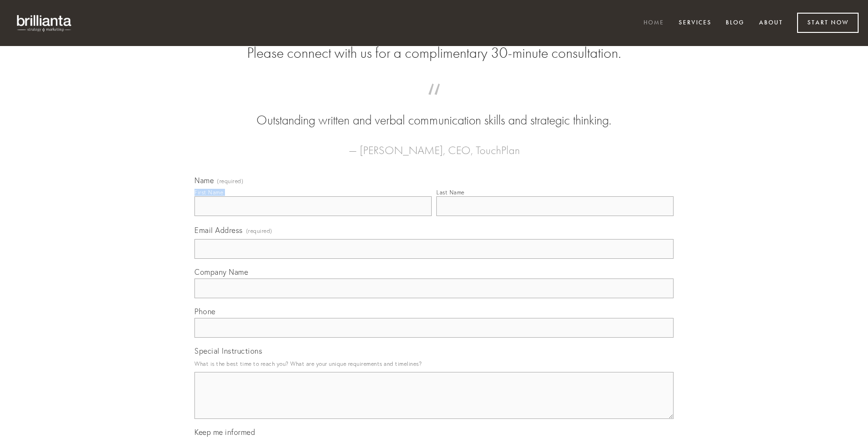 This screenshot has width=868, height=441. Describe the element at coordinates (695, 23) in the screenshot. I see `a: Services` at that location.